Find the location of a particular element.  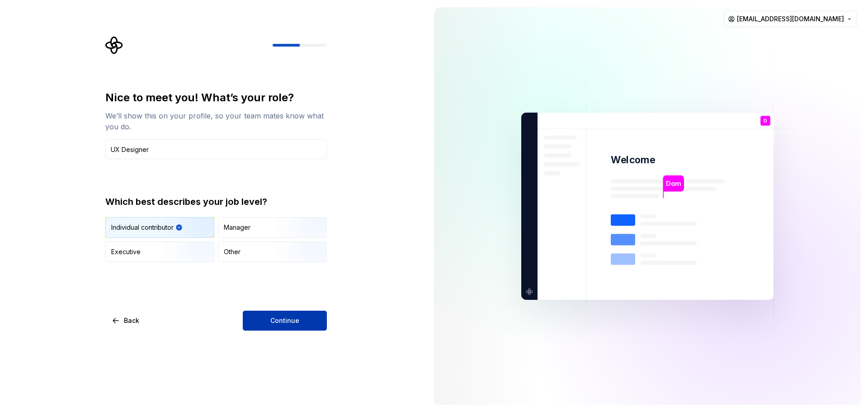

span: Continue is located at coordinates (285, 320).